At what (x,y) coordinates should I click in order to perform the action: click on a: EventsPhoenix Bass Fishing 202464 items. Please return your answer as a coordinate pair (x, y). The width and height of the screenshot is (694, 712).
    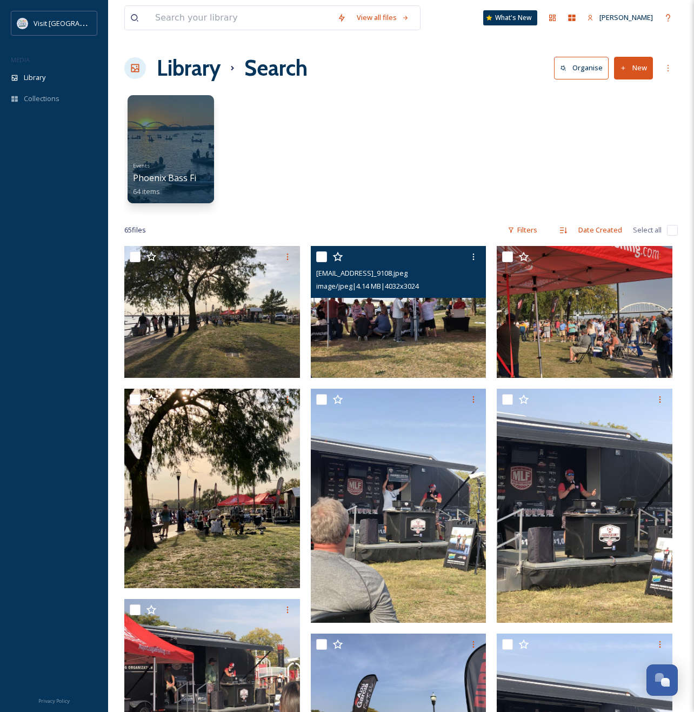
    Looking at the image, I should click on (187, 178).